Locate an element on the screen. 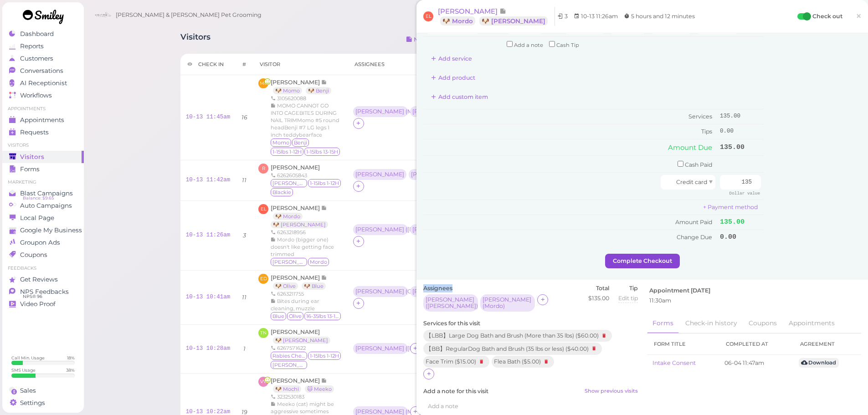  a: NPS Feedbacks NPS® 96 is located at coordinates (43, 292).